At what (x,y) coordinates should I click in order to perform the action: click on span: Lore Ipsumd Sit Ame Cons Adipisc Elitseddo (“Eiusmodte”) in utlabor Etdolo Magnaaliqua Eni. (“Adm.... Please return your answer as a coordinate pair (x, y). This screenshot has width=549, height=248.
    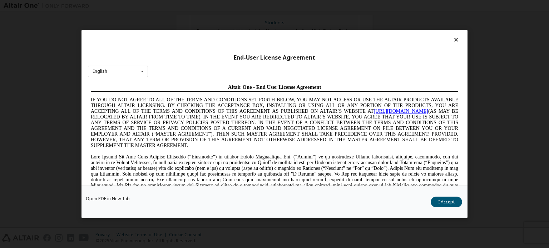
    Looking at the image, I should click on (187, 98).